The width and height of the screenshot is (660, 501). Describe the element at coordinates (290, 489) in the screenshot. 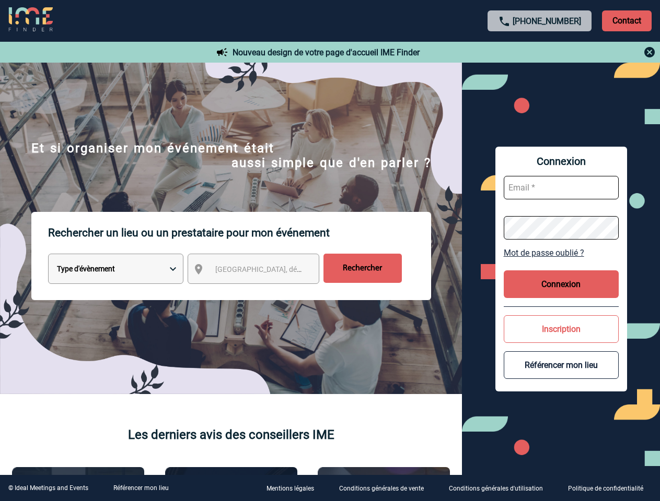

I see `p: Mentions légales` at that location.